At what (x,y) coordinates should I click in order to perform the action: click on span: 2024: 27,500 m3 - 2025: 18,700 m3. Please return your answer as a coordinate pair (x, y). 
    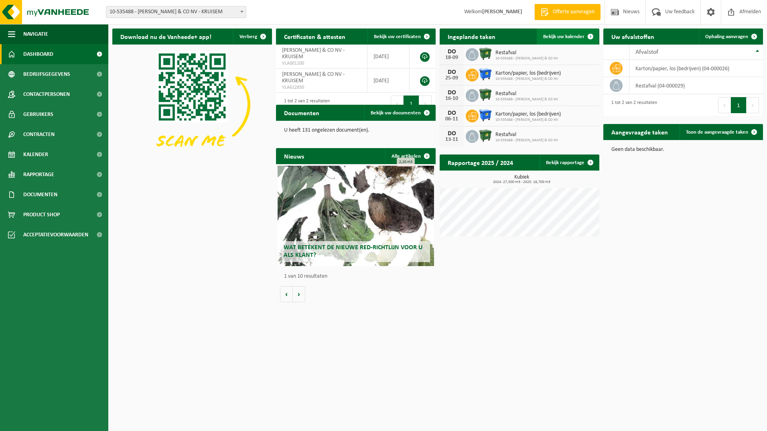
    Looking at the image, I should click on (521, 182).